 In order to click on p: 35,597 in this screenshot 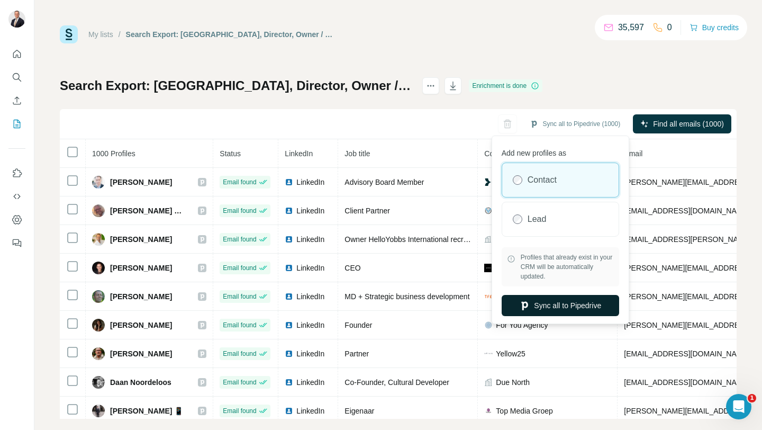, I will do `click(631, 28)`.